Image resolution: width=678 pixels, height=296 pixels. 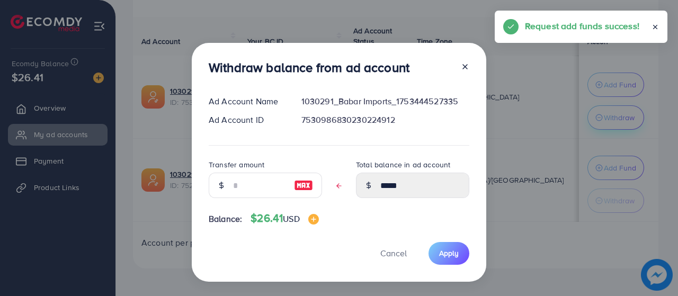 What do you see at coordinates (291, 219) in the screenshot?
I see `span: USD` at bounding box center [291, 219].